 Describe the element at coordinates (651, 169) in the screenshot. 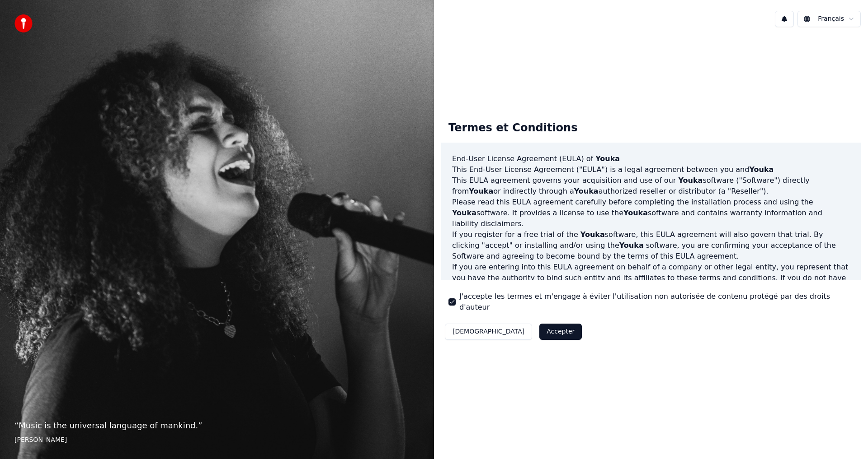

I see `p: This End-User License Agreement ("EULA") is a legal agreement between you and` at that location.